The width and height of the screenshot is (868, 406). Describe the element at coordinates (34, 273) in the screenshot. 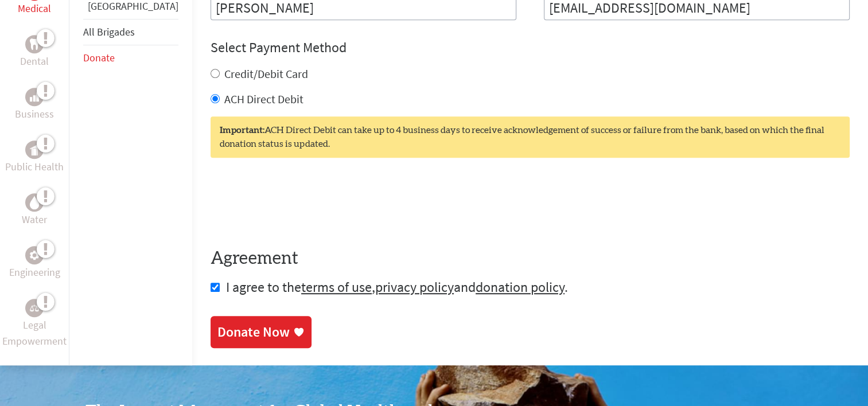

I see `p: Engineering` at that location.